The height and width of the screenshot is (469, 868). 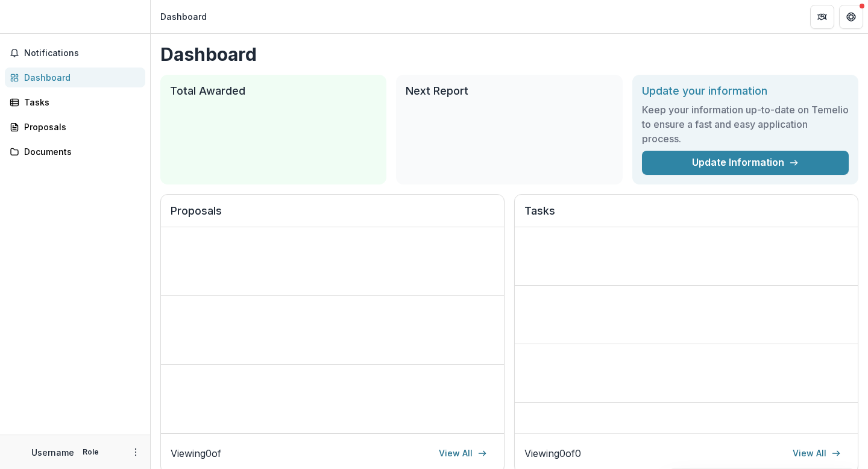 What do you see at coordinates (745, 163) in the screenshot?
I see `a: Update Information` at bounding box center [745, 163].